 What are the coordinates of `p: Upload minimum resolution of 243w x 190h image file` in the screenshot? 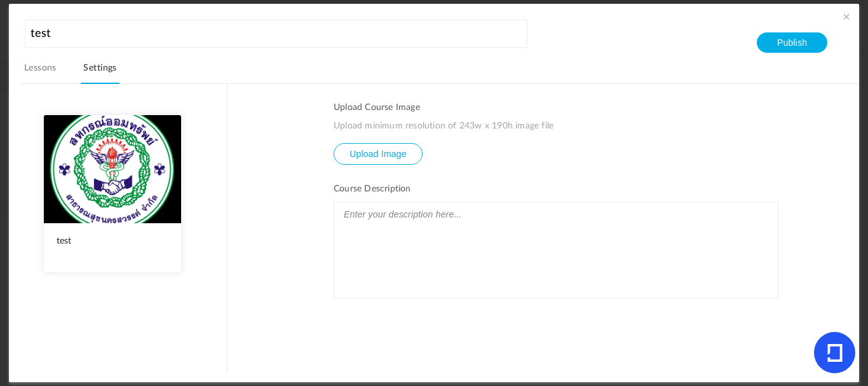 It's located at (556, 126).